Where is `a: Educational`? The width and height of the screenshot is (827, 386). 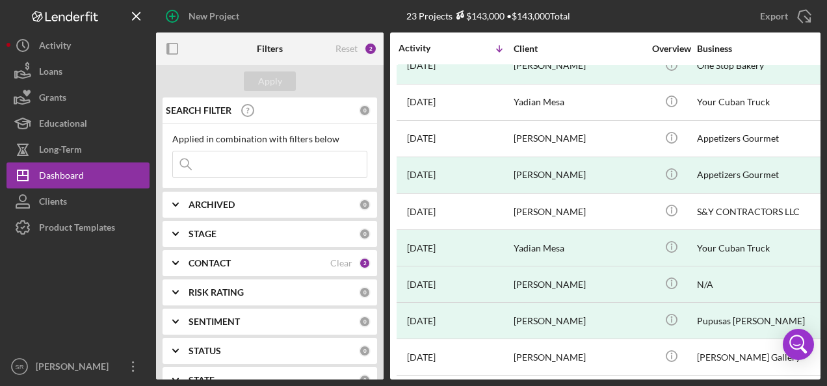 a: Educational is located at coordinates (78, 123).